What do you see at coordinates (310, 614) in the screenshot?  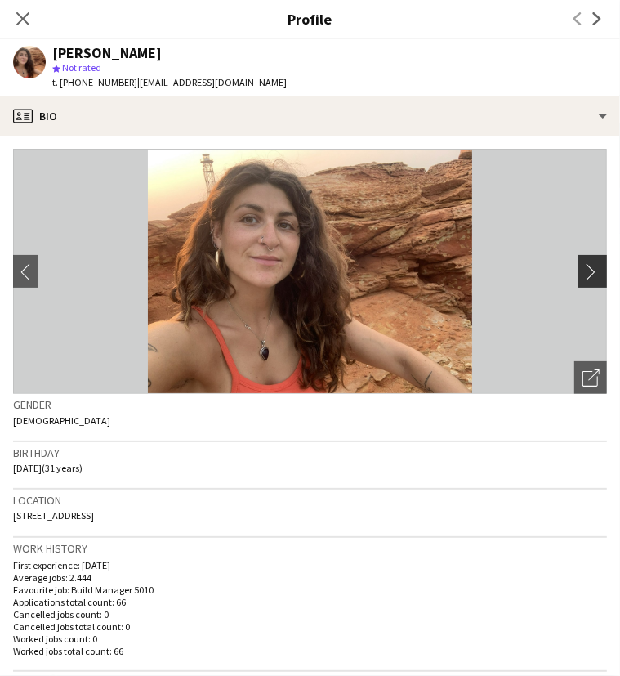 I see `p: Cancelled jobs count: 0` at bounding box center [310, 614].